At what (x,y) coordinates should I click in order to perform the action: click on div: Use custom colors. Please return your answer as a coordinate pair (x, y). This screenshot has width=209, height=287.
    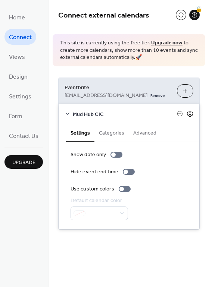
    Looking at the image, I should click on (92, 189).